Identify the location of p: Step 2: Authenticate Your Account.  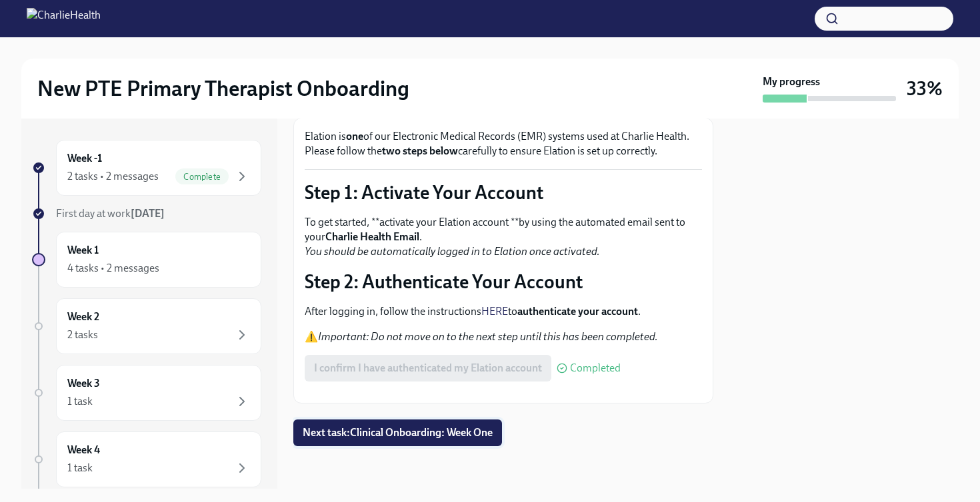
(503, 282).